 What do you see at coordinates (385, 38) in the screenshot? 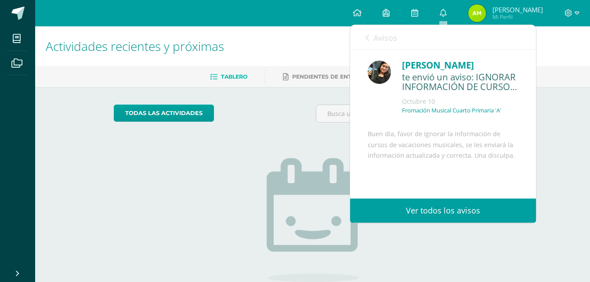
I see `span: Avisos` at bounding box center [385, 38].